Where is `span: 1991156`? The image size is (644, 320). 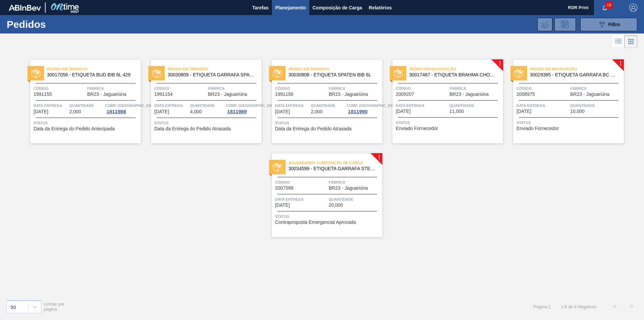
span: 1991156 is located at coordinates (284, 94).